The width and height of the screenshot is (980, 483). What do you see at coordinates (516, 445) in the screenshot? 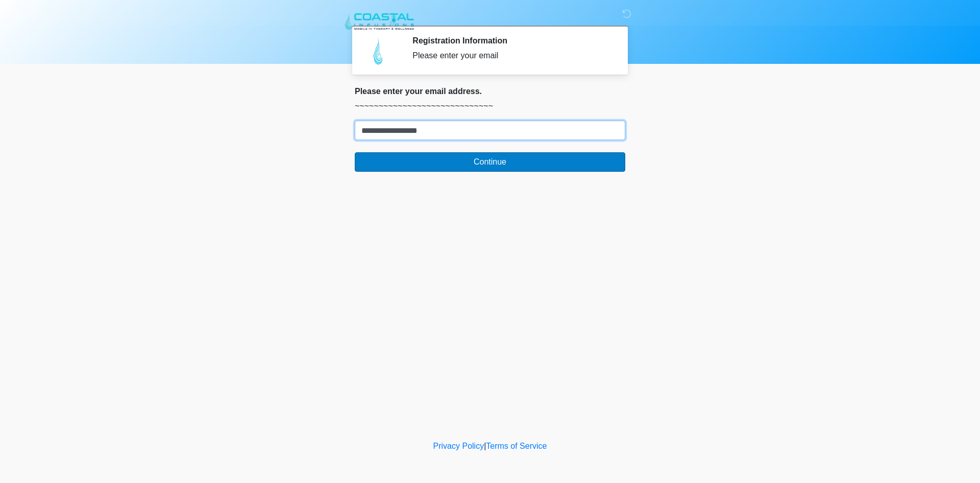
I see `a: Terms of Service` at bounding box center [516, 445].